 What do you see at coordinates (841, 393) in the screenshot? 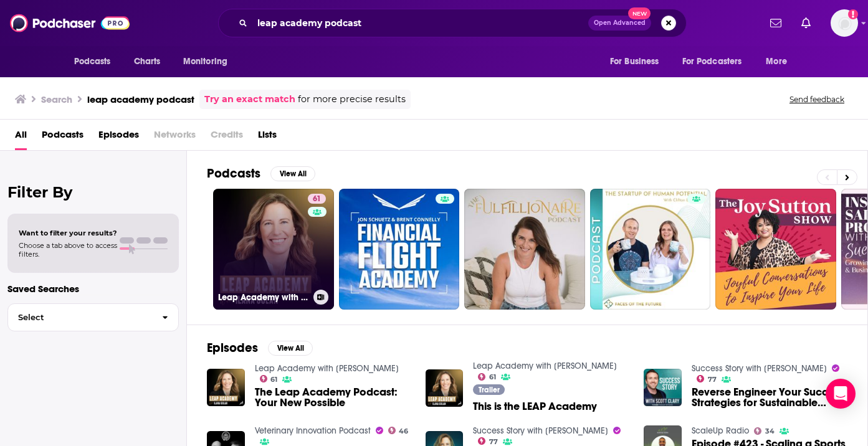
I see `div: Open Intercom Messenger` at bounding box center [841, 393].